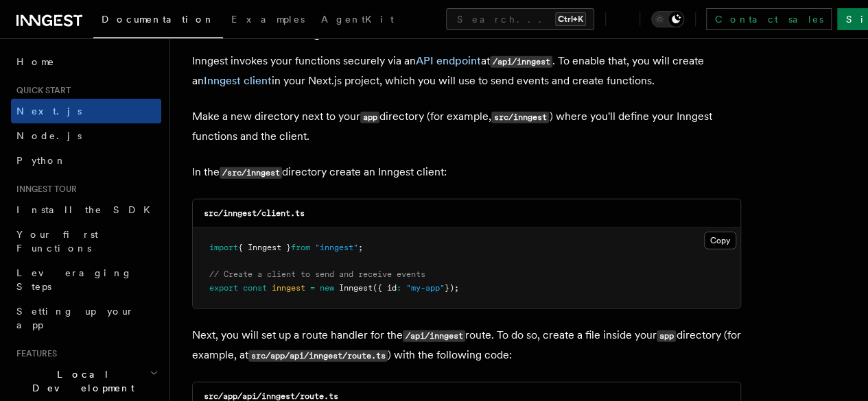  What do you see at coordinates (448, 60) in the screenshot?
I see `a: API endpoint` at bounding box center [448, 60].